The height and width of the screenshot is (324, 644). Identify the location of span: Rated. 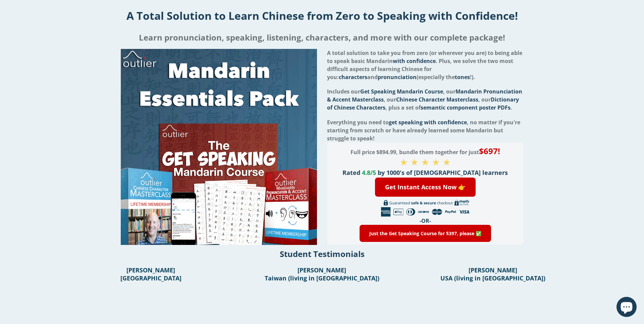
(351, 173).